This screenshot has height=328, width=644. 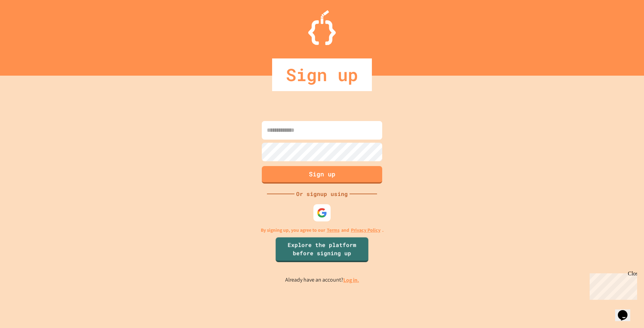 I want to click on button: Sign up, so click(x=322, y=175).